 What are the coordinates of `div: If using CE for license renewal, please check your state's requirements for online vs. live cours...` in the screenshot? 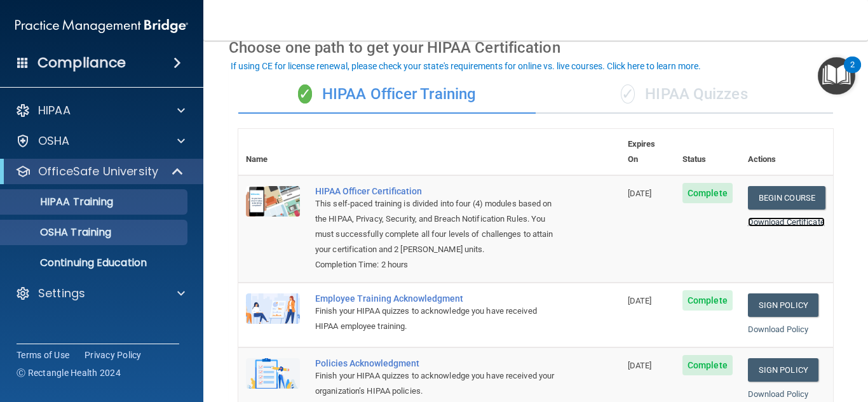 It's located at (465, 66).